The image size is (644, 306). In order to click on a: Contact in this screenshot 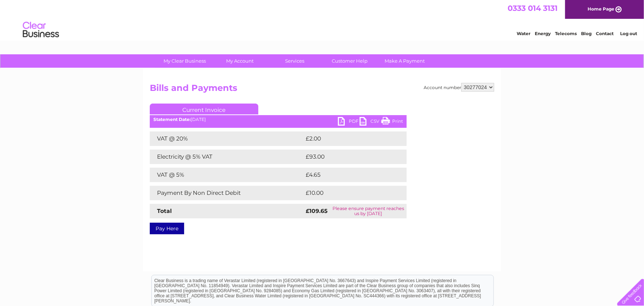, I will do `click(605, 33)`.